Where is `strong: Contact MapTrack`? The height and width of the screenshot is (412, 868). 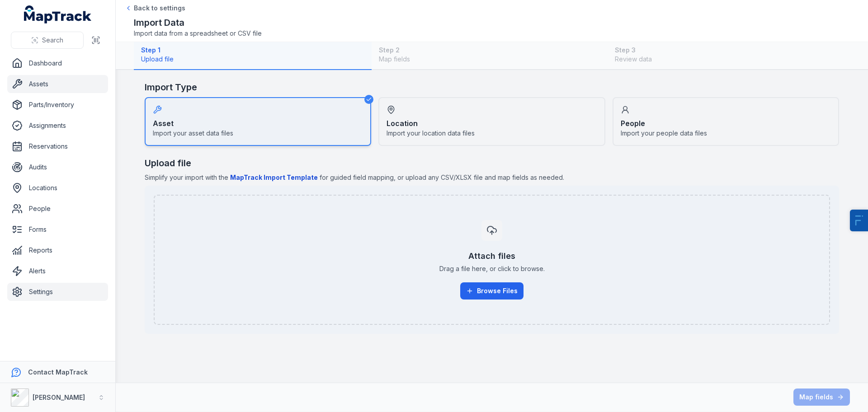
strong: Contact MapTrack is located at coordinates (58, 372).